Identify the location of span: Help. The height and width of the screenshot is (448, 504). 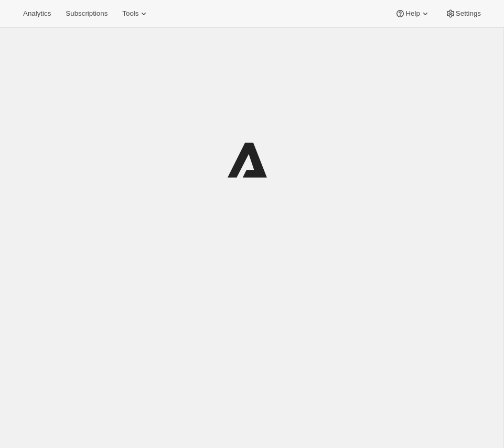
(412, 14).